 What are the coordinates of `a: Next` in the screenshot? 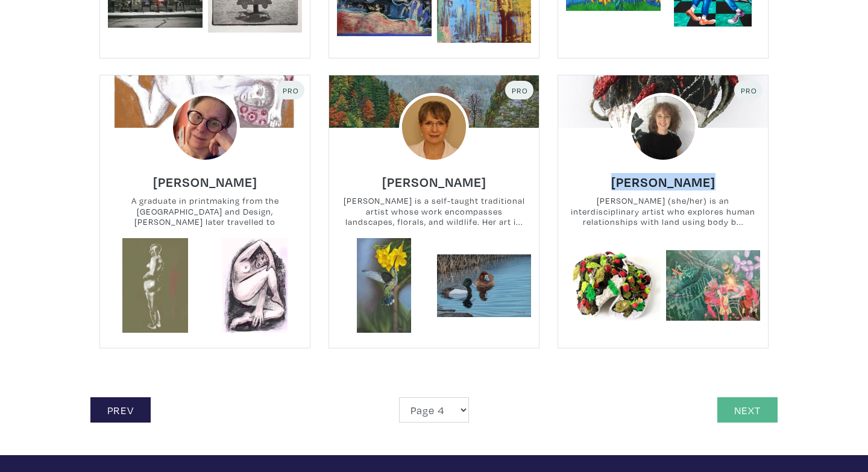 It's located at (747, 410).